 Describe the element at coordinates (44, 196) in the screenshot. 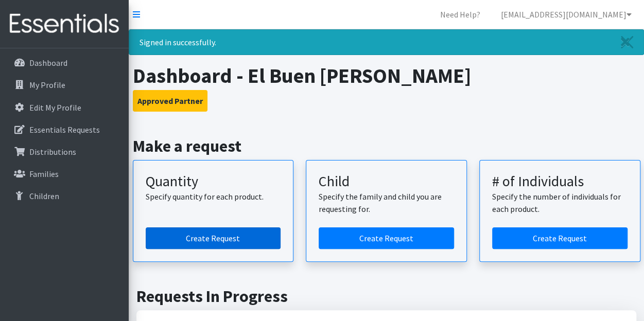

I see `p: Children` at that location.